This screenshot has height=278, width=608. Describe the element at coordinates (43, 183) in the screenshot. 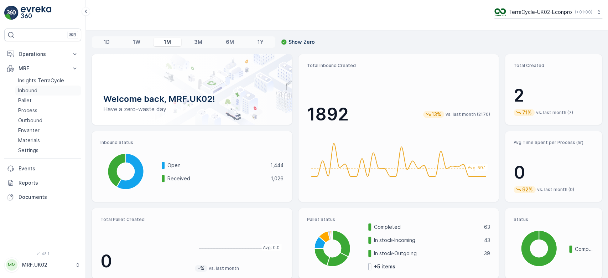

I see `a: Reports` at that location.